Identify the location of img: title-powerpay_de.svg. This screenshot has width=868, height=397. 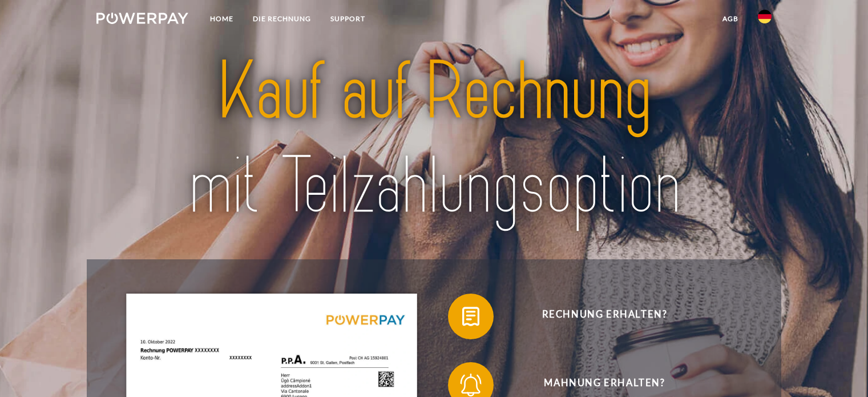
(434, 138).